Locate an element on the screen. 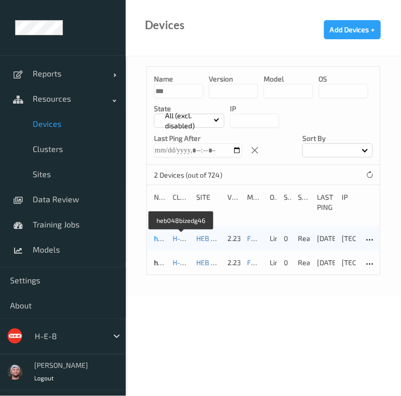 Image resolution: width=401 pixels, height=396 pixels. button: Add Devices + is located at coordinates (352, 30).